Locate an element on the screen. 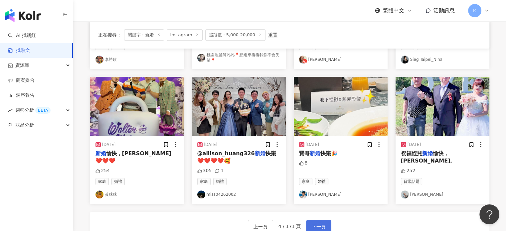 Image resolution: width=506 pixels, height=231 pixels. div: 252 is located at coordinates (408, 171).